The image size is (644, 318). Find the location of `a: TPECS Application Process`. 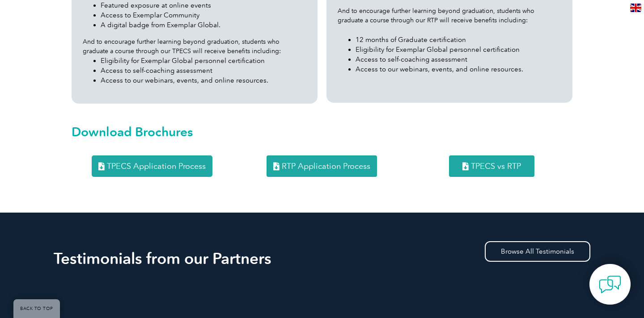

a: TPECS Application Process is located at coordinates (152, 166).